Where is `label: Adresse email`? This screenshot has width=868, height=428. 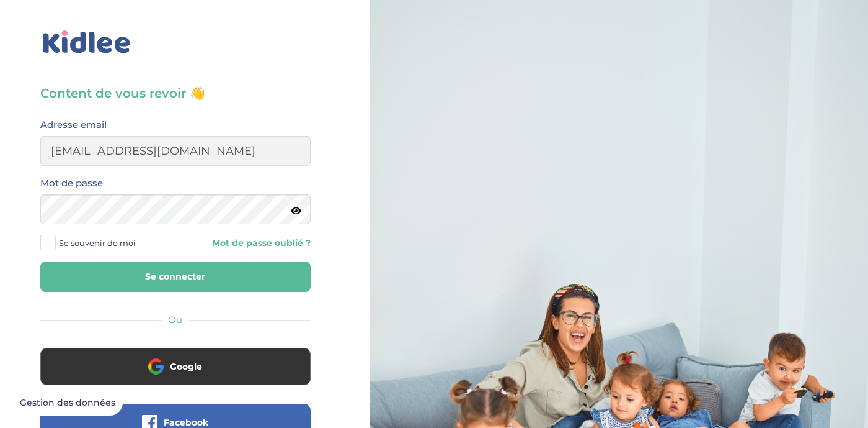
label: Adresse email is located at coordinates (73, 125).